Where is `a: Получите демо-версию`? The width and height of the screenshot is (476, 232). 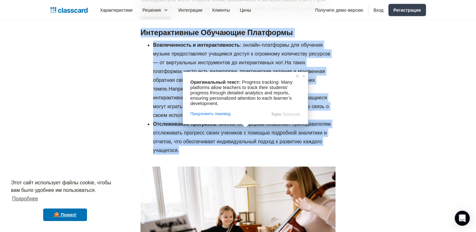 a: Получите демо-версию is located at coordinates (339, 10).